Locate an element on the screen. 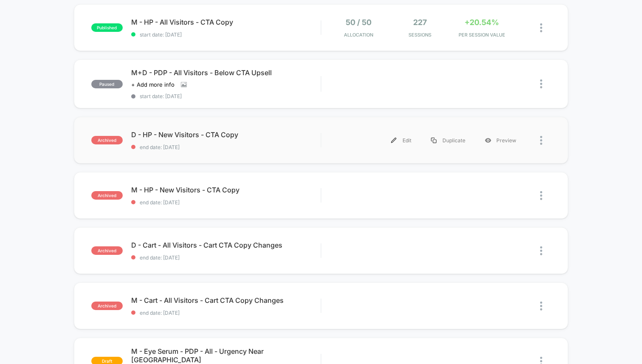  div: Duplicate is located at coordinates (448, 140).